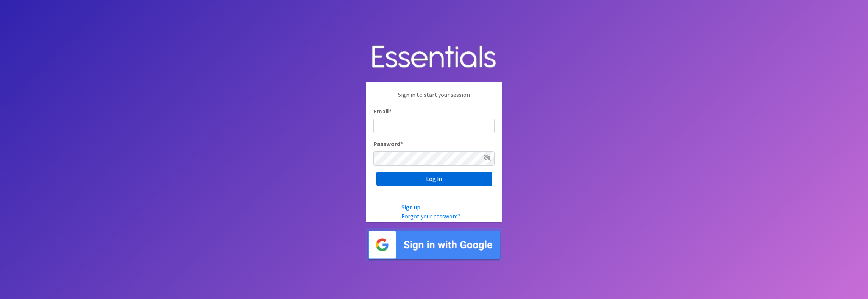 Image resolution: width=868 pixels, height=299 pixels. What do you see at coordinates (388, 144) in the screenshot?
I see `label: Password` at bounding box center [388, 144].